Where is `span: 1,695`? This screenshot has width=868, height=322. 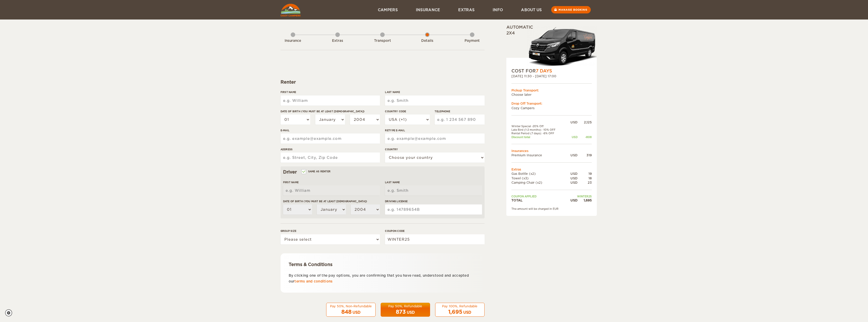
span: 1,695 is located at coordinates (455, 312).